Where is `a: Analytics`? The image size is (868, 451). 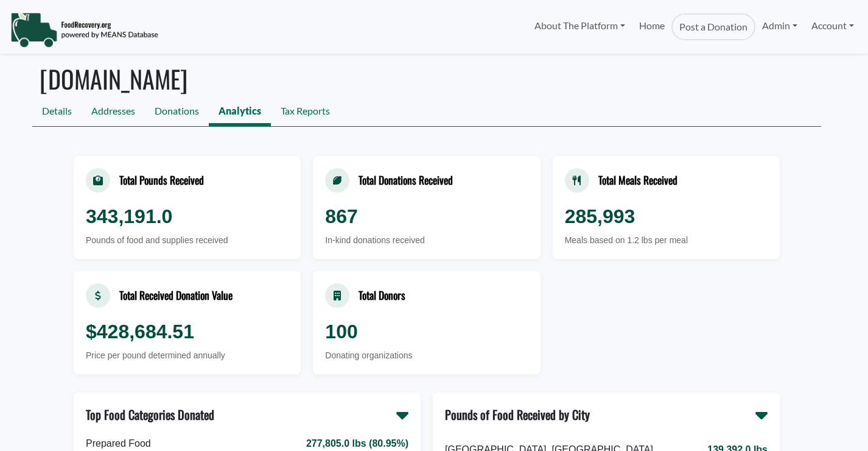
a: Analytics is located at coordinates (240, 112).